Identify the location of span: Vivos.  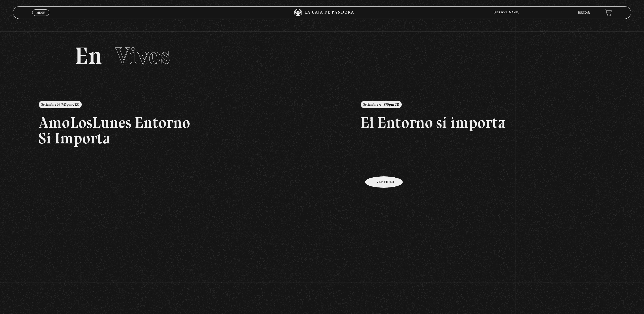
(142, 56).